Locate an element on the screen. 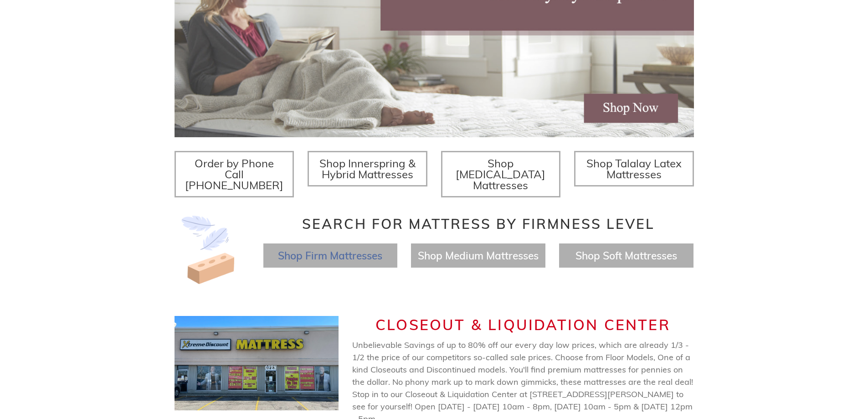 This screenshot has height=419, width=868. span: CLOSEOUT & LIQUIDATION CENTER is located at coordinates (522, 324).